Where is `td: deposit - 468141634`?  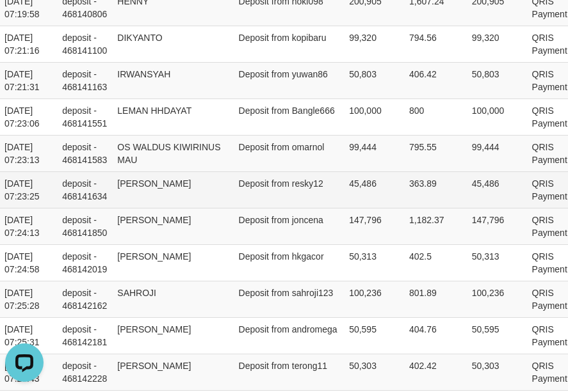
td: deposit - 468141634 is located at coordinates (85, 189).